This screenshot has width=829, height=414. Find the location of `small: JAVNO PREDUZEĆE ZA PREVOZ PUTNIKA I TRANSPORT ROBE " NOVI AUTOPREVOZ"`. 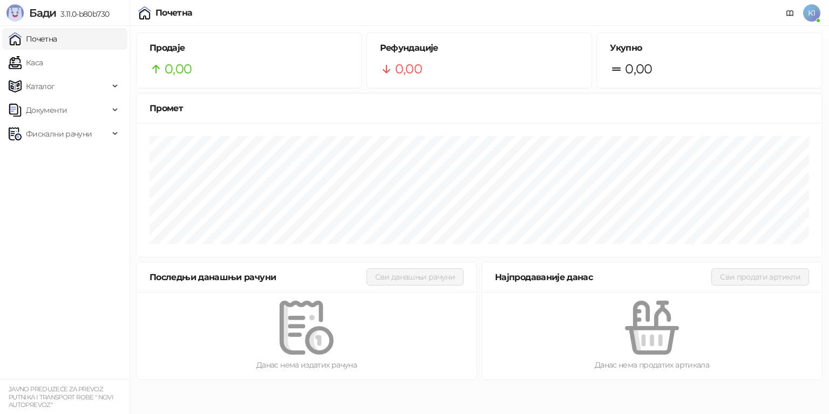

small: JAVNO PREDUZEĆE ZA PREVOZ PUTNIKA I TRANSPORT ROBE " NOVI AUTOPREVOZ" is located at coordinates (61, 397).